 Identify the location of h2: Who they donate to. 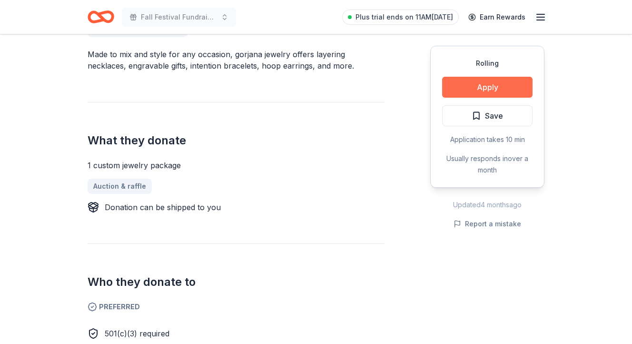
(236, 282).